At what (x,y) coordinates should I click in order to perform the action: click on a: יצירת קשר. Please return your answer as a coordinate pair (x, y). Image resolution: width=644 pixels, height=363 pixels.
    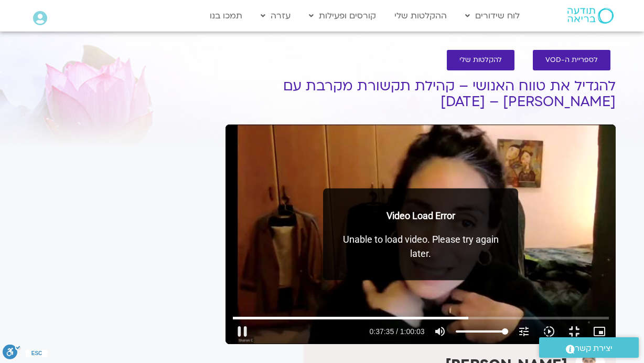
    Looking at the image, I should click on (589, 347).